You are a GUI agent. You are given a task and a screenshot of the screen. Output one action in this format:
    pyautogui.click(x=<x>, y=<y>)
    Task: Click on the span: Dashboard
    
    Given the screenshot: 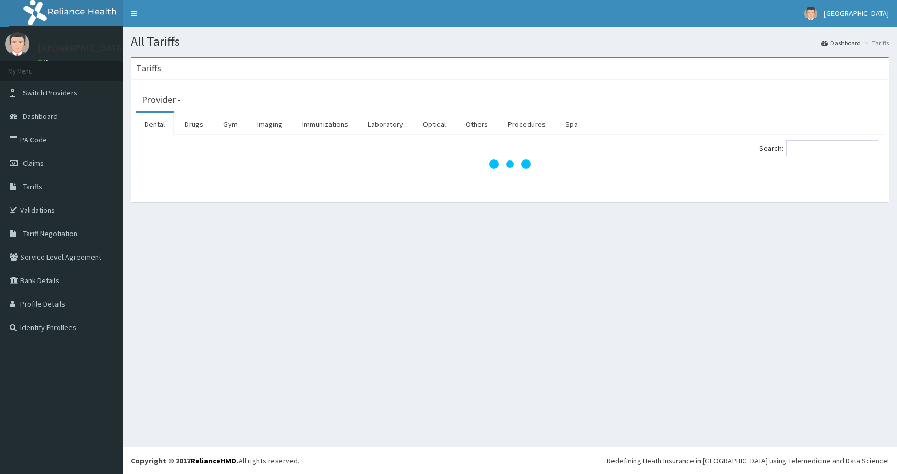 What is the action you would take?
    pyautogui.click(x=40, y=116)
    